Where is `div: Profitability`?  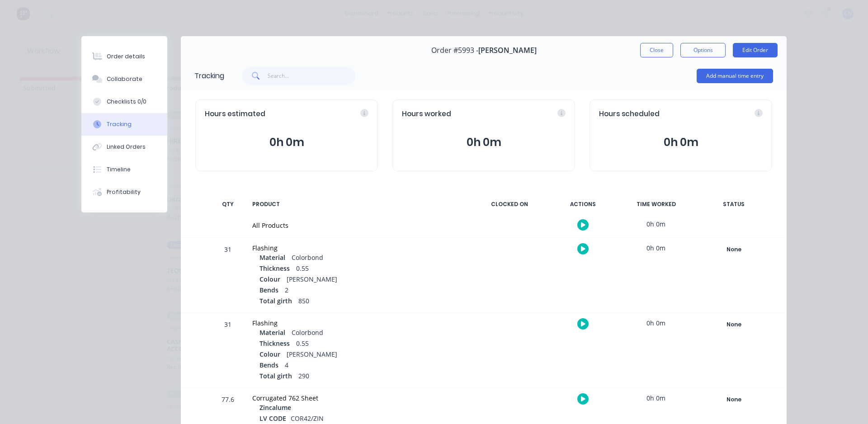
div: Profitability is located at coordinates (124, 192).